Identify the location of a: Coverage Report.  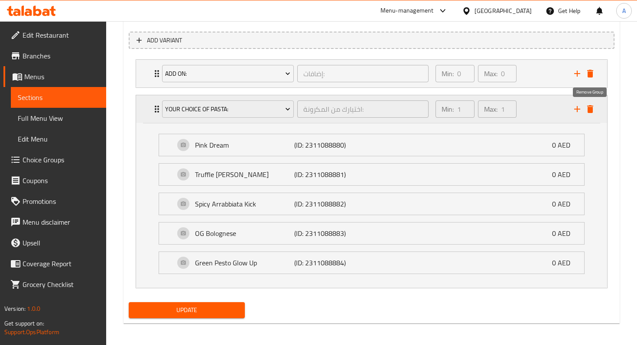
(55, 264).